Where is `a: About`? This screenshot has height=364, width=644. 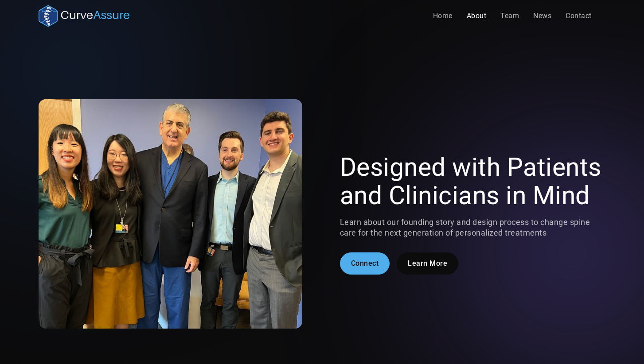
a: About is located at coordinates (477, 16).